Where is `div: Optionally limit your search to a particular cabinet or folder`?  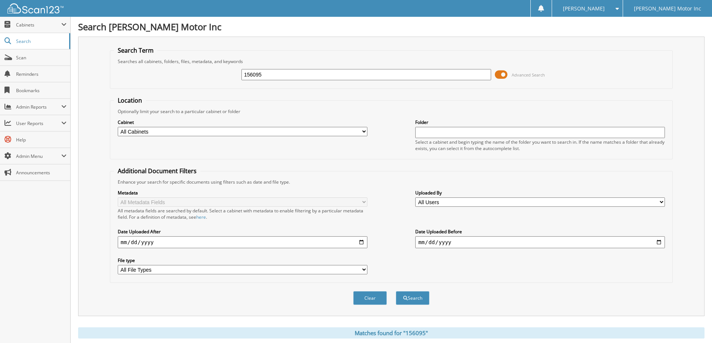 div: Optionally limit your search to a particular cabinet or folder is located at coordinates (391, 111).